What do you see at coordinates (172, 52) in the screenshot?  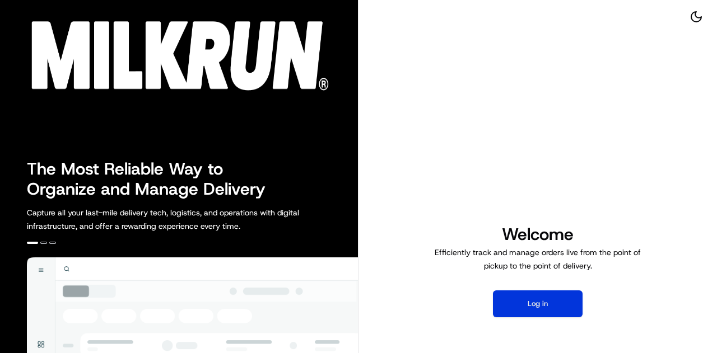 I see `img: Company Logo` at bounding box center [172, 52].